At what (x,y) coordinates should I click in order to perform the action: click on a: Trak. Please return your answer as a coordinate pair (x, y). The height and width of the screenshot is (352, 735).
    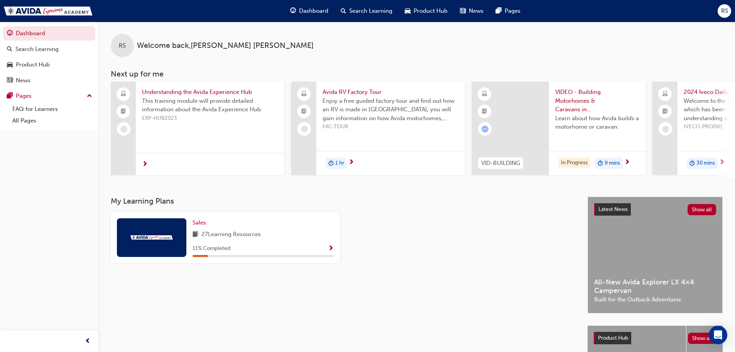
    Looking at the image, I should click on (48, 11).